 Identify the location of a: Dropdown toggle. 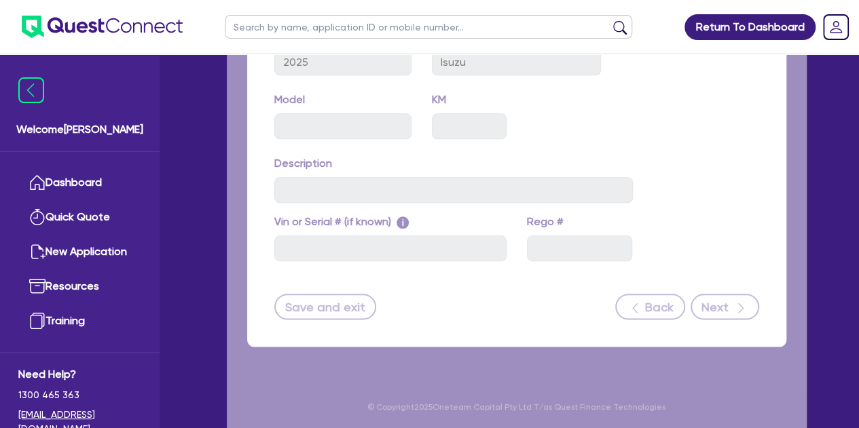
(836, 27).